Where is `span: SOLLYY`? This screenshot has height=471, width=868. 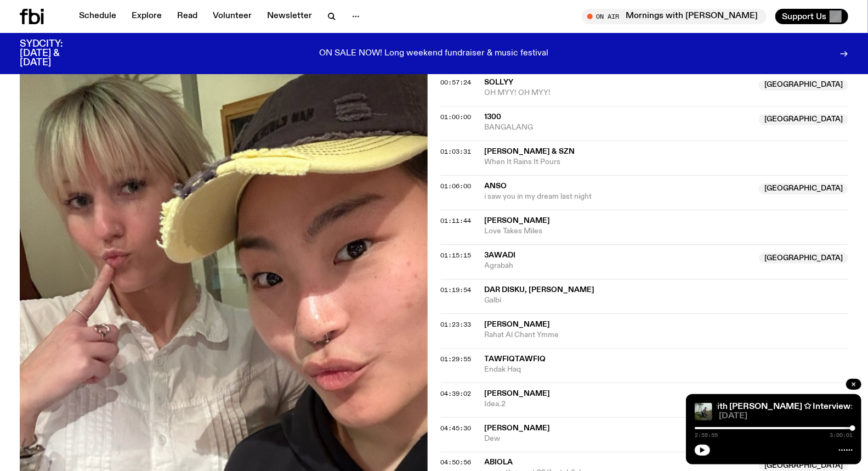
span: SOLLYY is located at coordinates (499, 83).